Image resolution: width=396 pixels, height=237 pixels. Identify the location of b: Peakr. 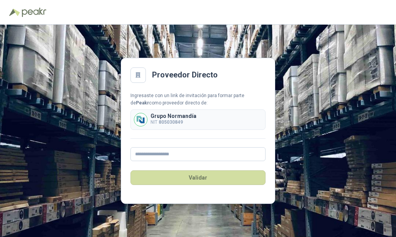
(142, 103).